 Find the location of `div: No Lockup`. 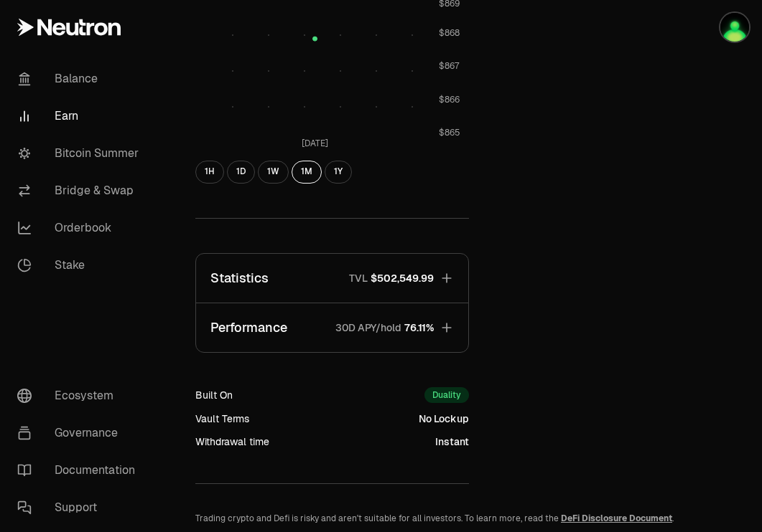

div: No Lockup is located at coordinates (444, 419).